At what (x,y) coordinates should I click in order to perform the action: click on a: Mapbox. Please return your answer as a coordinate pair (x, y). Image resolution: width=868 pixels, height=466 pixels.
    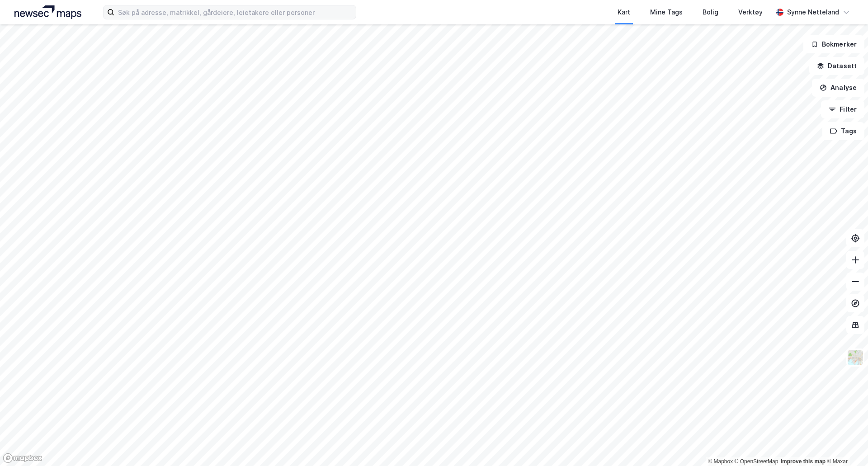
    Looking at the image, I should click on (720, 461).